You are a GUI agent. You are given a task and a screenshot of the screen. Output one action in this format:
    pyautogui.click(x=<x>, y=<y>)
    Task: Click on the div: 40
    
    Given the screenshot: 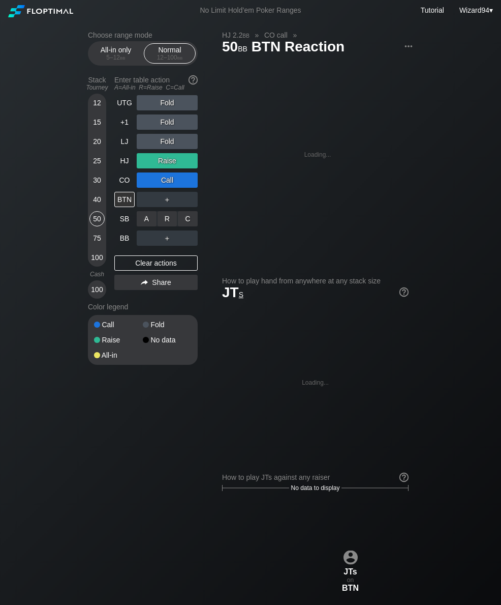 What is the action you would take?
    pyautogui.click(x=97, y=199)
    